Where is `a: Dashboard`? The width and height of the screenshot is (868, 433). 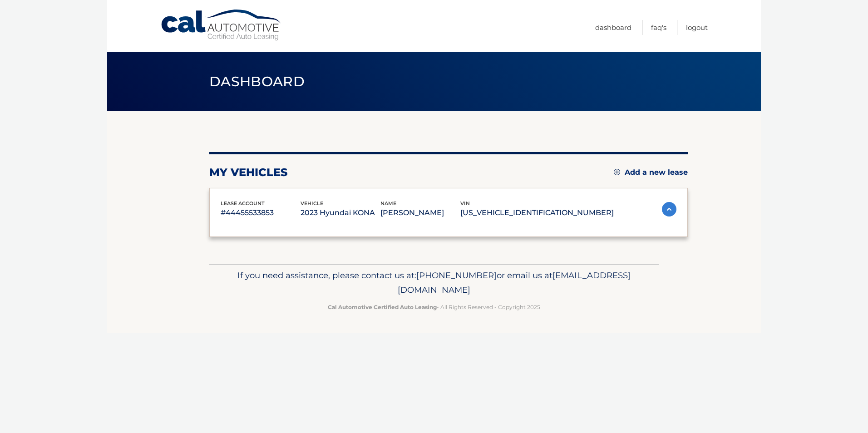
a: Dashboard is located at coordinates (613, 27).